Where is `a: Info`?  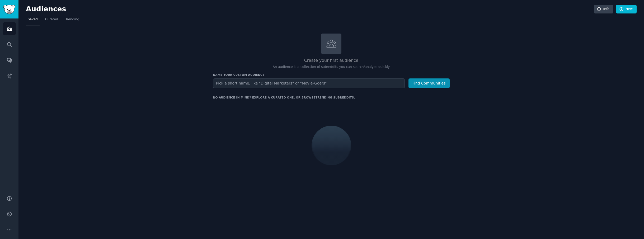 a: Info is located at coordinates (603, 9).